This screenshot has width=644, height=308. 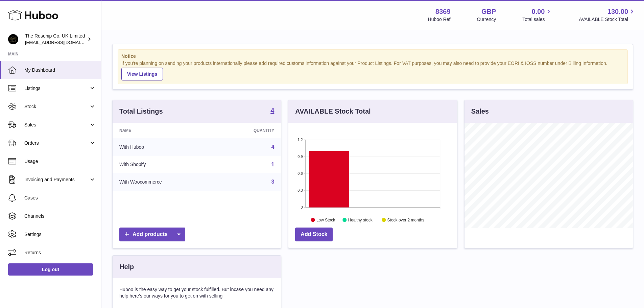 What do you see at coordinates (272, 110) in the screenshot?
I see `strong: 4` at bounding box center [272, 110].